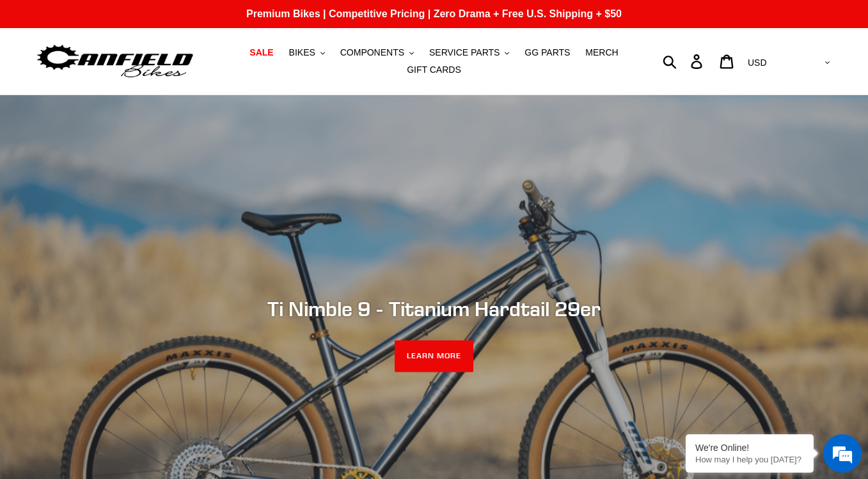 This screenshot has height=479, width=868. Describe the element at coordinates (749, 459) in the screenshot. I see `p: How may I help you today?` at that location.